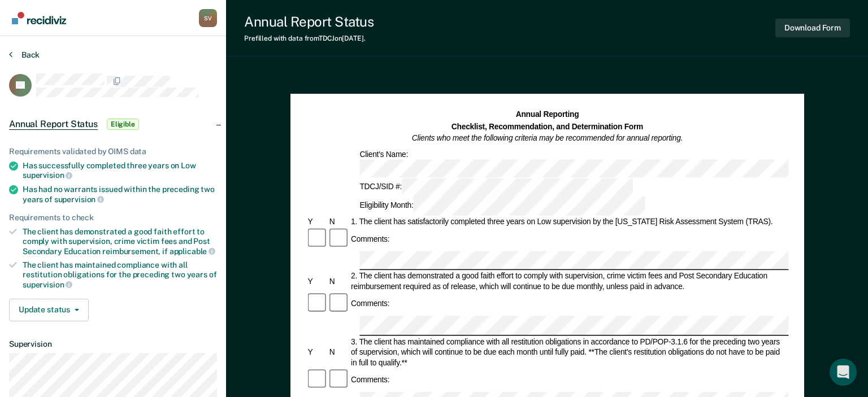 Image resolution: width=868 pixels, height=397 pixels. Describe the element at coordinates (192, 251) in the screenshot. I see `span: applicable` at that location.